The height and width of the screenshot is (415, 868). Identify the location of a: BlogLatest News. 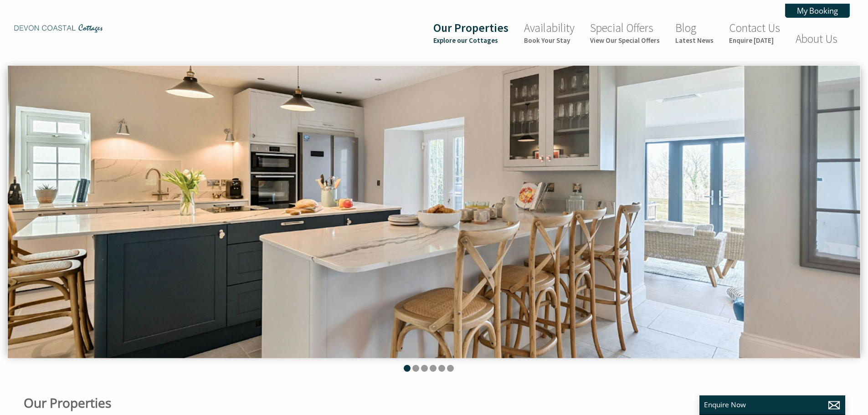
(695, 32).